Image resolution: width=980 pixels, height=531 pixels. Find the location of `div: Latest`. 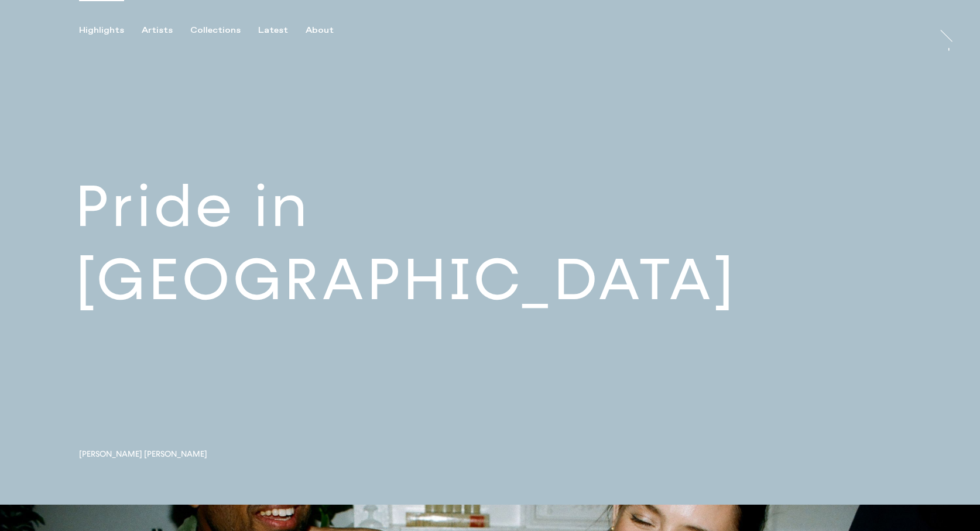

div: Latest is located at coordinates (273, 30).